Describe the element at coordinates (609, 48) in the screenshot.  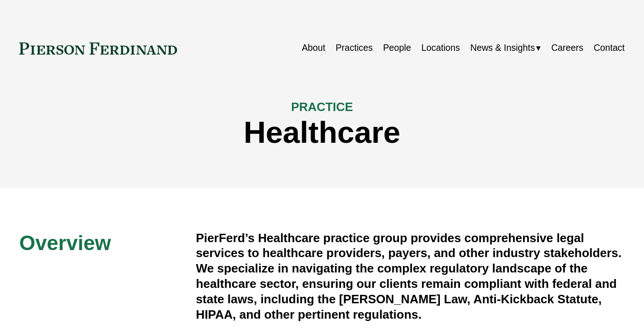
I see `a: Contact` at that location.